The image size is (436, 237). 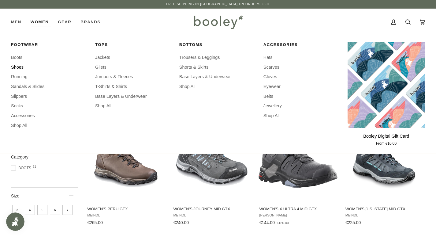 What do you see at coordinates (65, 22) in the screenshot?
I see `div: Gear` at bounding box center [65, 22].